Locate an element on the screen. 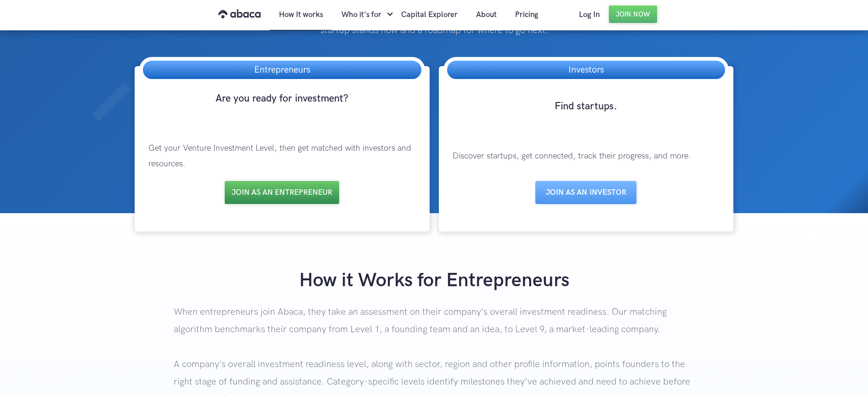 Image resolution: width=868 pixels, height=396 pixels. h3: Entrepreneurs is located at coordinates (282, 70).